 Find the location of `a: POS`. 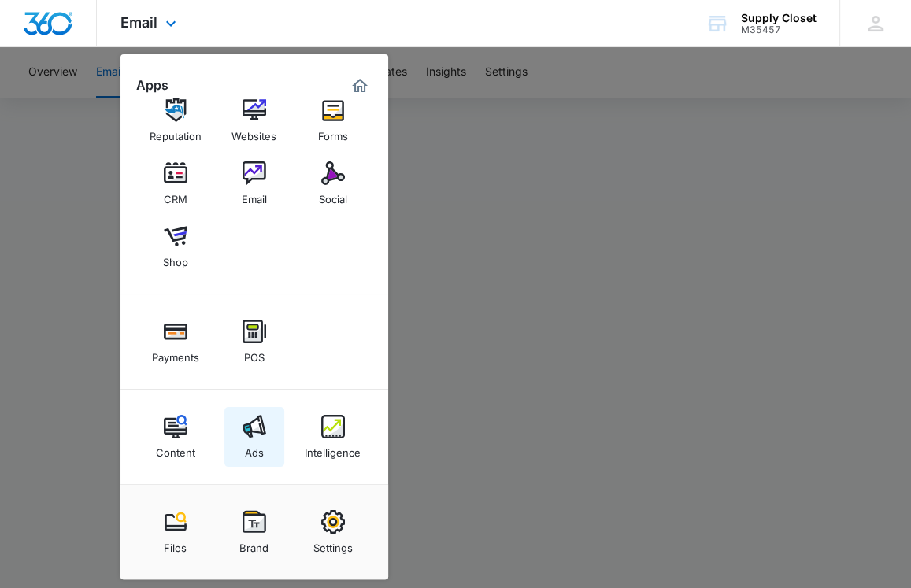

a: POS is located at coordinates (255, 341).